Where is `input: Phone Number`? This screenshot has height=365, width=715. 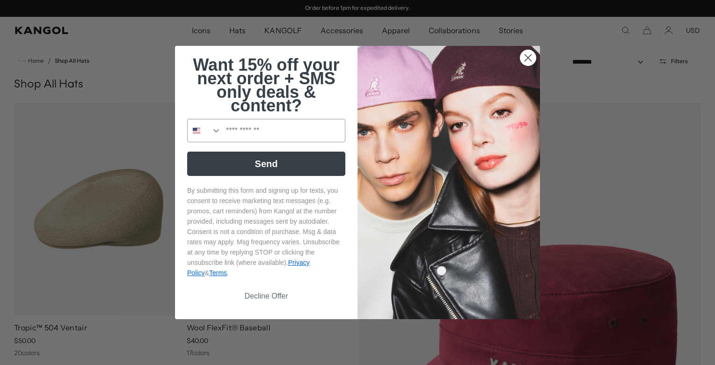
input: Phone Number is located at coordinates (283, 131).